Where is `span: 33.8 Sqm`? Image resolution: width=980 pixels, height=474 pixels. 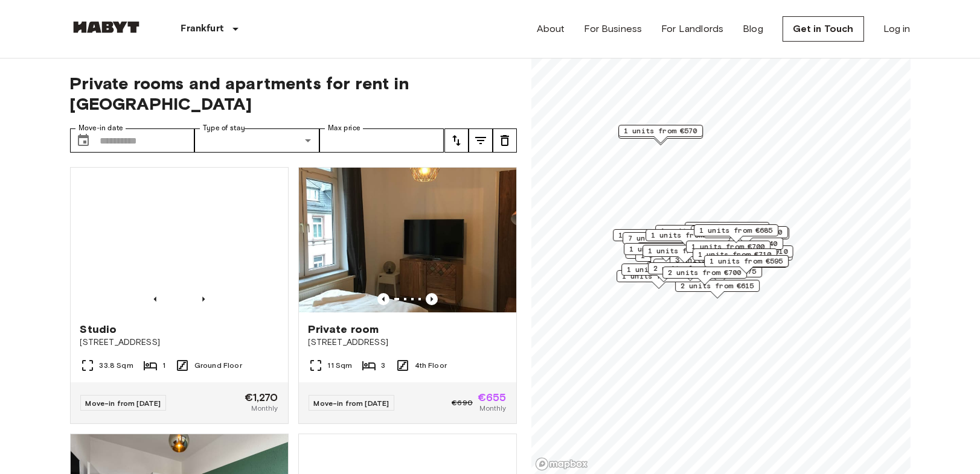
span: 33.8 Sqm is located at coordinates (117, 366).